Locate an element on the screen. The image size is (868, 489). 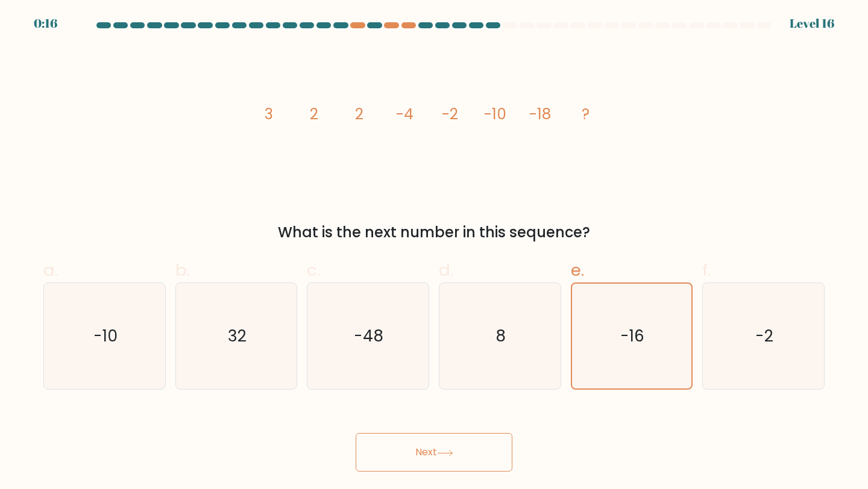
span: d. is located at coordinates (446, 270).